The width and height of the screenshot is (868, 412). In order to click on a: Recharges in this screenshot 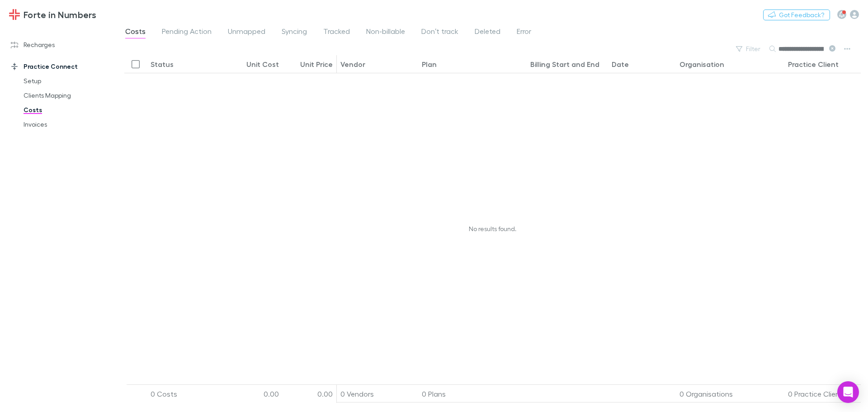, I will do `click(62, 45)`.